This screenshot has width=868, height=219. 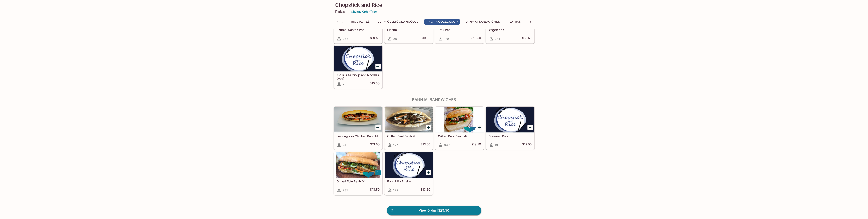 I want to click on button: Add Kid's Size (Soup and Noodles Only), so click(x=378, y=66).